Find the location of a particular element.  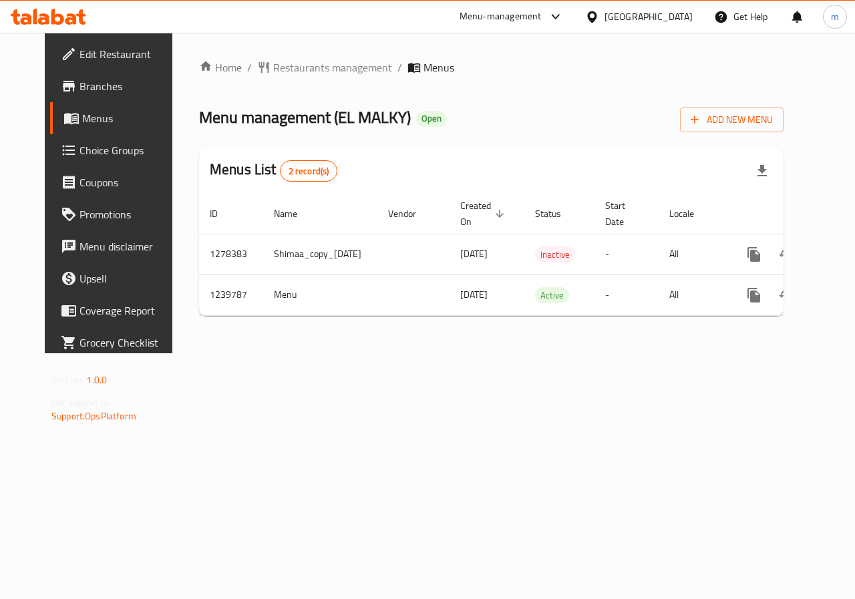

span: Inactive is located at coordinates (555, 255).